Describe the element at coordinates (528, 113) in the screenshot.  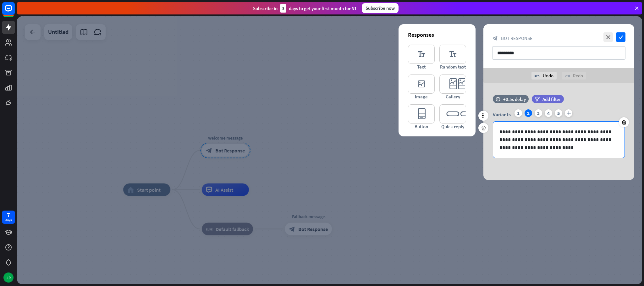
I see `div: 2` at that location.